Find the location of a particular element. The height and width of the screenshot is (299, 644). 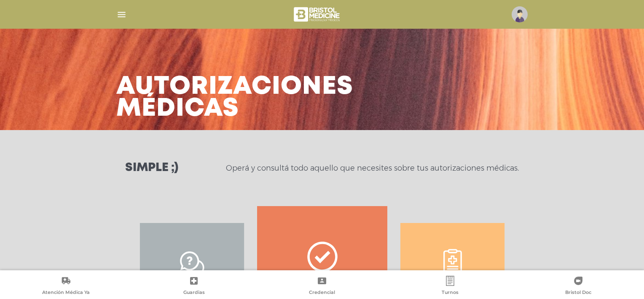

a: Guardias is located at coordinates (194, 286).